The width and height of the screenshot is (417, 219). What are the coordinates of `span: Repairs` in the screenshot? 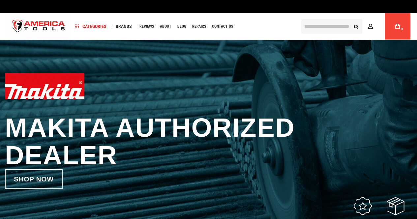 It's located at (199, 26).